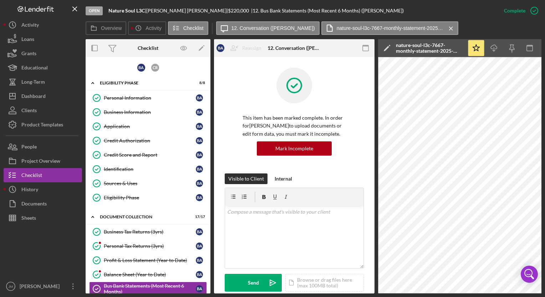 The height and width of the screenshot is (297, 545). What do you see at coordinates (43, 147) in the screenshot?
I see `a: People` at bounding box center [43, 147].